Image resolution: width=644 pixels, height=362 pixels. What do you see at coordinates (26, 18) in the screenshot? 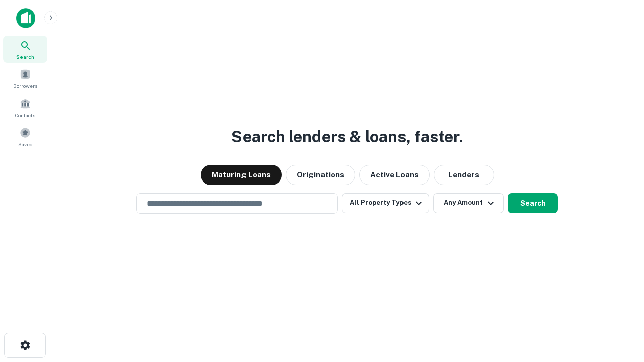
I see `img: capitalize-icon.png` at bounding box center [26, 18].